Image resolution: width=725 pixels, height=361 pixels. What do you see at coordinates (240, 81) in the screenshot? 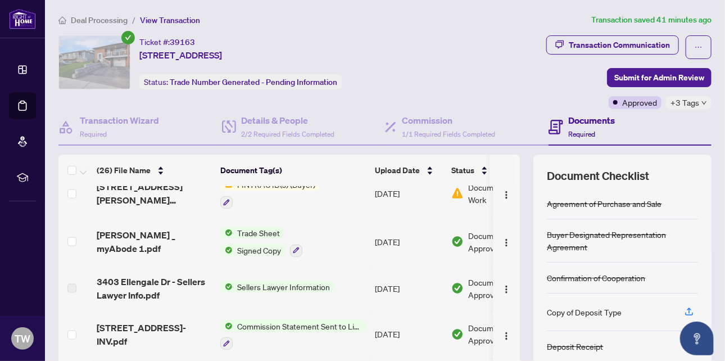
I see `div: Status:` at bounding box center [240, 81].